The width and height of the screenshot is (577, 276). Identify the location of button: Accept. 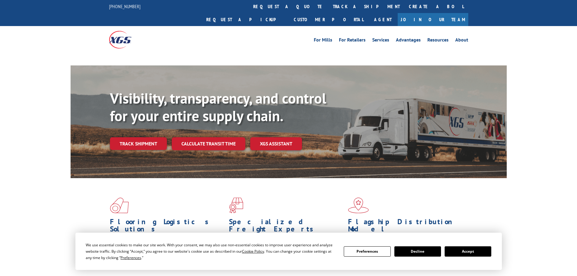
(468, 251).